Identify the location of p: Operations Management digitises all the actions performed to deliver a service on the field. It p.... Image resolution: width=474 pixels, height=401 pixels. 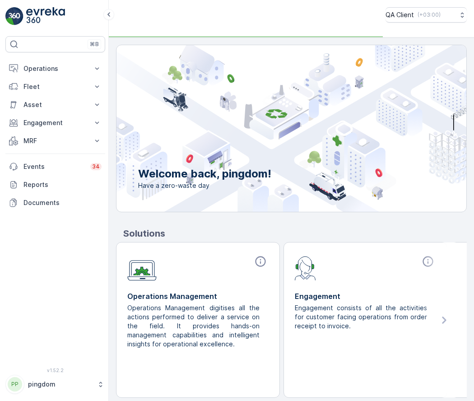
(194, 326).